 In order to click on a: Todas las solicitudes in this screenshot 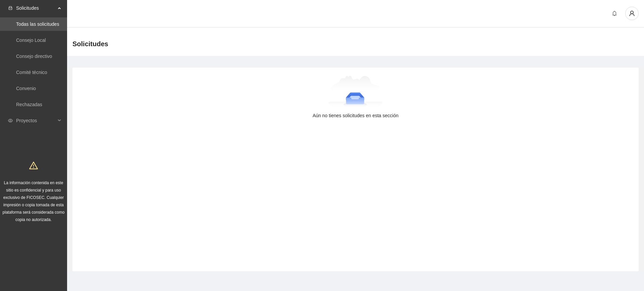, I will do `click(38, 24)`.